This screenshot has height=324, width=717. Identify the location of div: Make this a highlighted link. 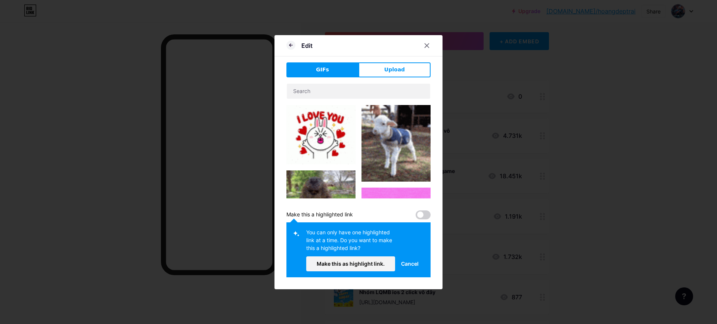
(320, 215).